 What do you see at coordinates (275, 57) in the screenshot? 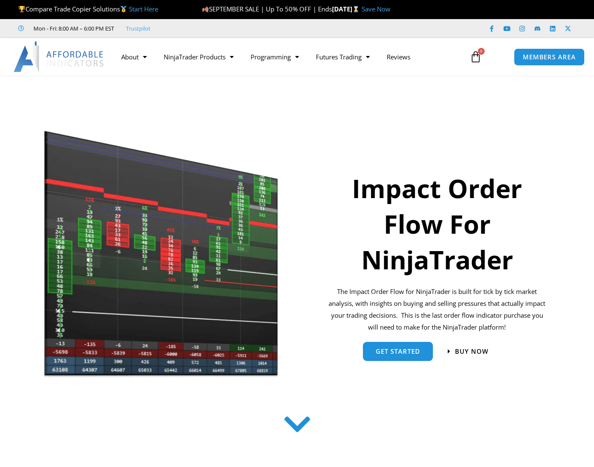
I see `a: Programming` at bounding box center [275, 57].